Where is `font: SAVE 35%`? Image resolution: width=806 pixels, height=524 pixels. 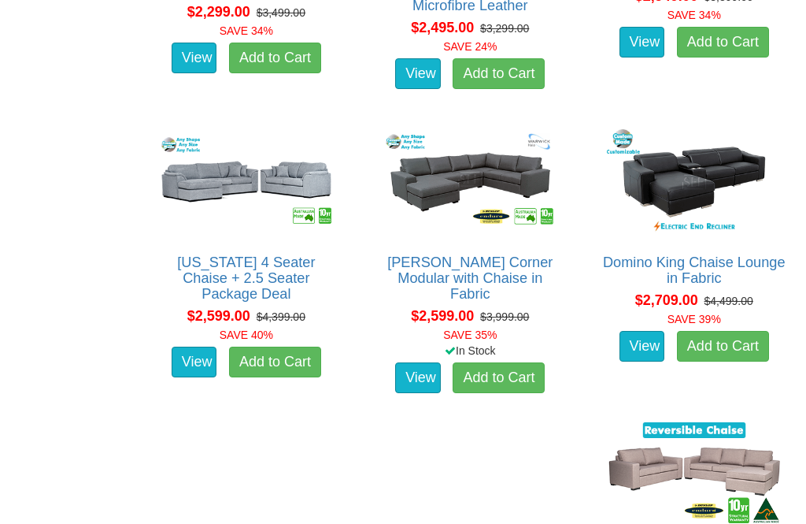 font: SAVE 35% is located at coordinates (470, 335).